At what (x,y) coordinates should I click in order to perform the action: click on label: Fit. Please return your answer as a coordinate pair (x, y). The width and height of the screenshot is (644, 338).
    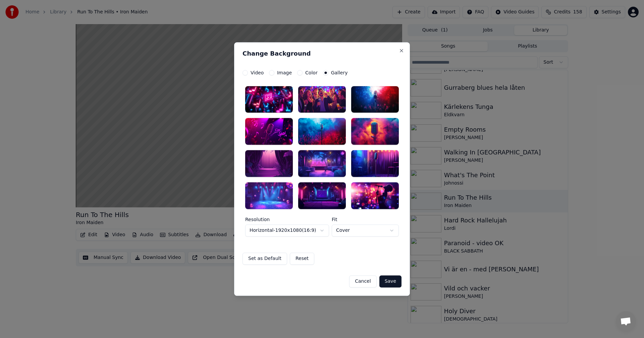
    Looking at the image, I should click on (365, 220).